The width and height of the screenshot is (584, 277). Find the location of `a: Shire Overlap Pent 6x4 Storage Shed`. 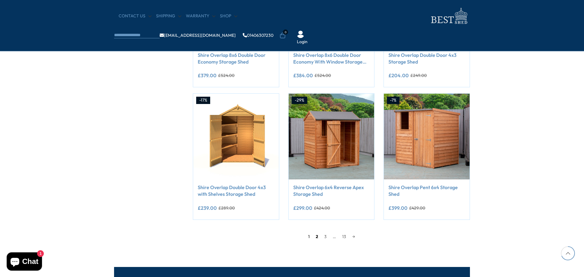

a: Shire Overlap Pent 6x4 Storage Shed is located at coordinates (426, 191).